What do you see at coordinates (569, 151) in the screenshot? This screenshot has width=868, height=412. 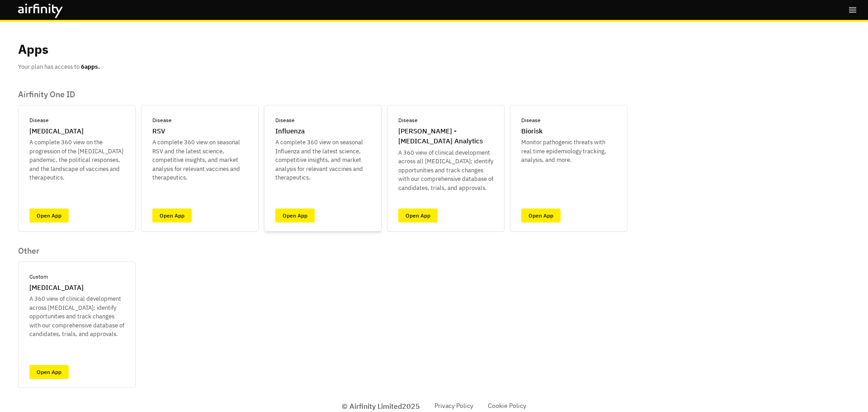 I see `p: Monitor pathogenic threats with real time epidemiology tracking, analysis, and more.` at bounding box center [569, 151].